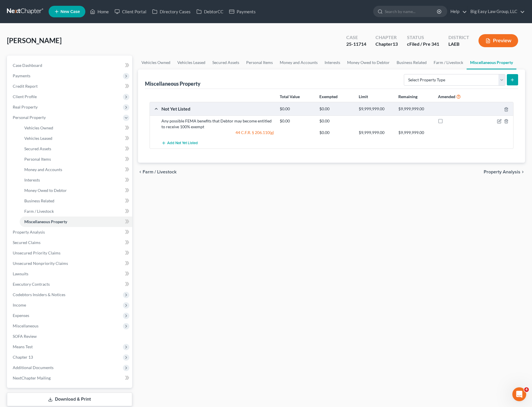  I want to click on strong: Exempted, so click(329, 96).